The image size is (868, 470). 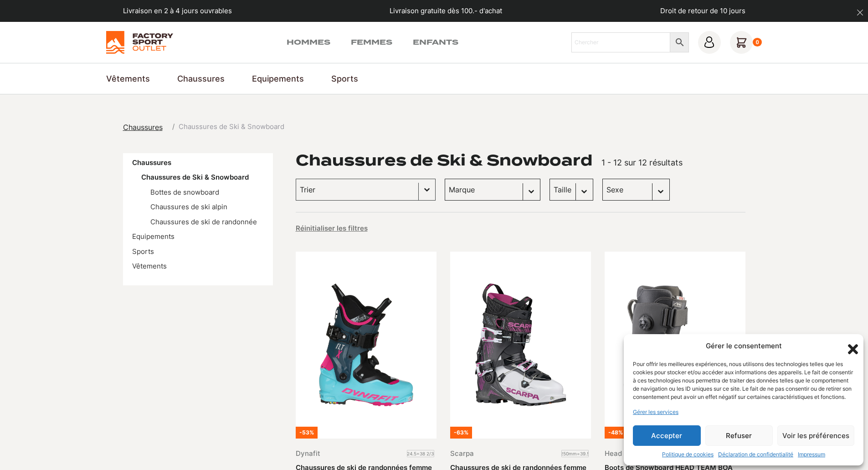 I want to click on a: Femmes, so click(x=371, y=43).